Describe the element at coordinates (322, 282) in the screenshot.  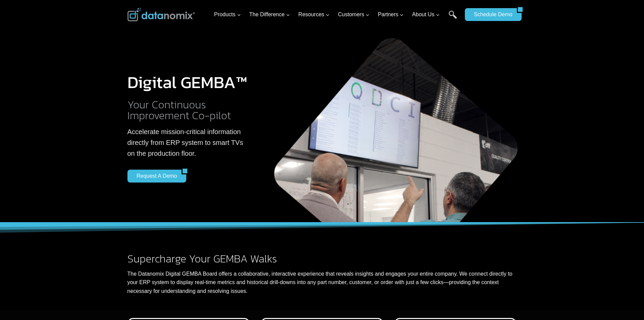
I see `p: The Datanomix Digital GEMBA Board offers a collaborative, interactive experience that reveals ins...` at that location.